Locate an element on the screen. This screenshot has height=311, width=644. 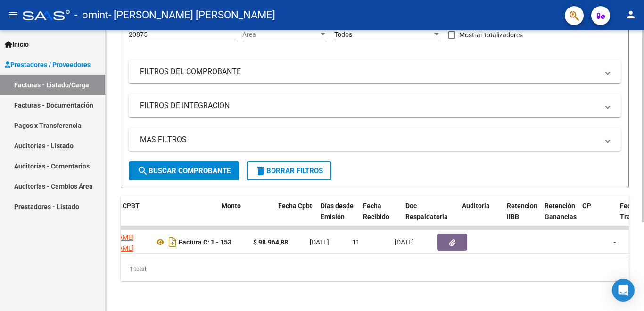
span: Mostrar totalizadores is located at coordinates (491, 35).